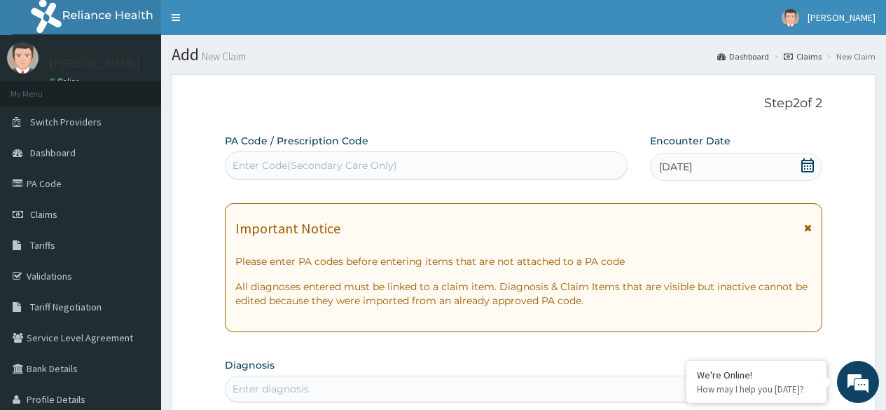  Describe the element at coordinates (66, 122) in the screenshot. I see `span: Switch Providers` at that location.